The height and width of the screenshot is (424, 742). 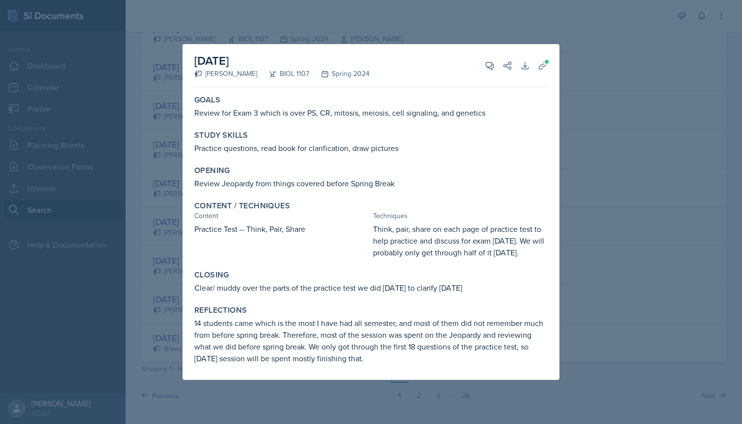 What do you see at coordinates (282, 229) in the screenshot?
I see `p: Practice Test -- Think, Pair, Share` at bounding box center [282, 229].